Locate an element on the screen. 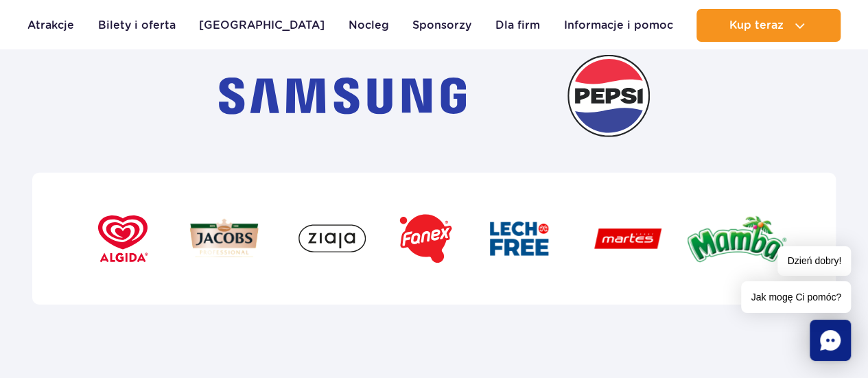 The width and height of the screenshot is (868, 378). a: Bilety i oferta is located at coordinates (137, 25).